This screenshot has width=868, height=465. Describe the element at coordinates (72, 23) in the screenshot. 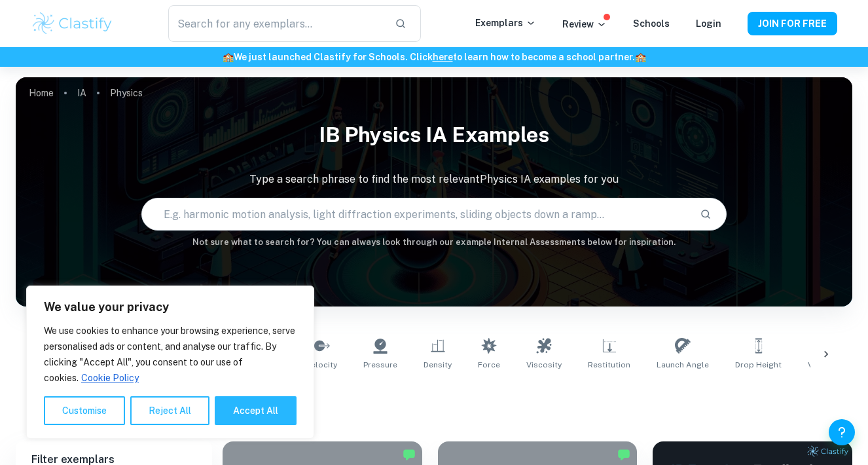

I see `a: Clastify logo` at that location.